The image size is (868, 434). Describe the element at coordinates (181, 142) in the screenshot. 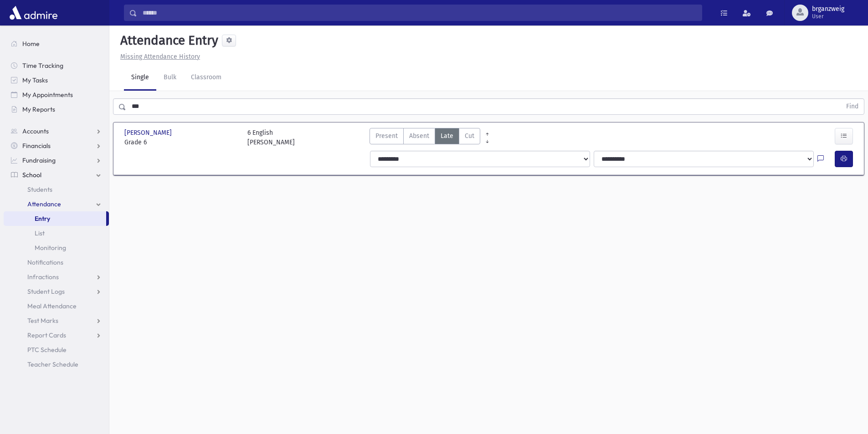

I see `span: Grade 6` at that location.